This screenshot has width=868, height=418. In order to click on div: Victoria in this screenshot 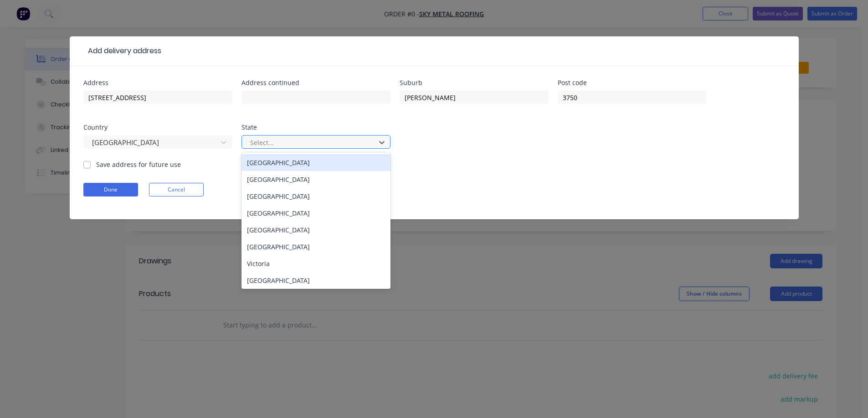, I will do `click(315, 263)`.